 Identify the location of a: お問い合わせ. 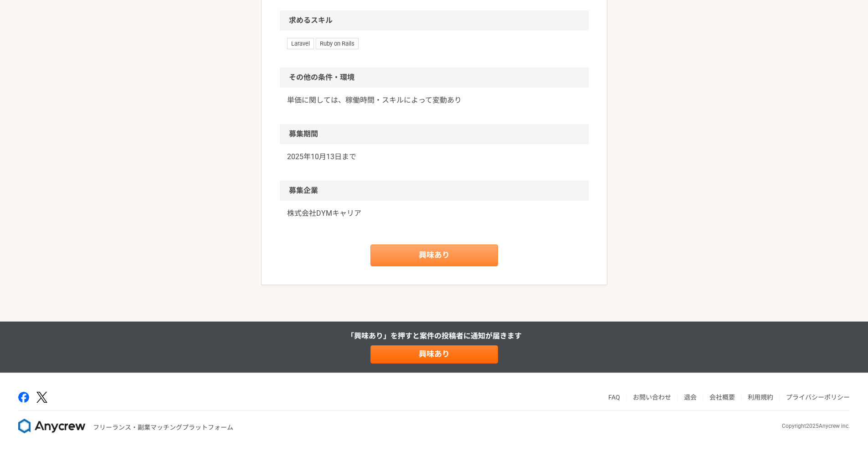
(652, 397).